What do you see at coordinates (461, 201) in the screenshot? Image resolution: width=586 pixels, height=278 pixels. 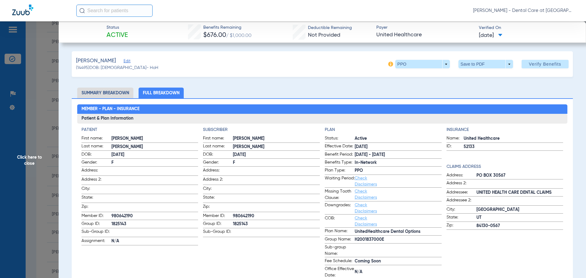 I see `span: Addressee 2:` at bounding box center [461, 201].